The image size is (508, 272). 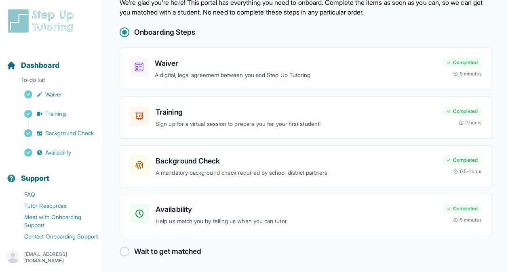 What do you see at coordinates (306, 166) in the screenshot?
I see `a: Background CheckA mandatory background check required by school district partnersCompleted0.5-1 hour` at bounding box center [306, 166].